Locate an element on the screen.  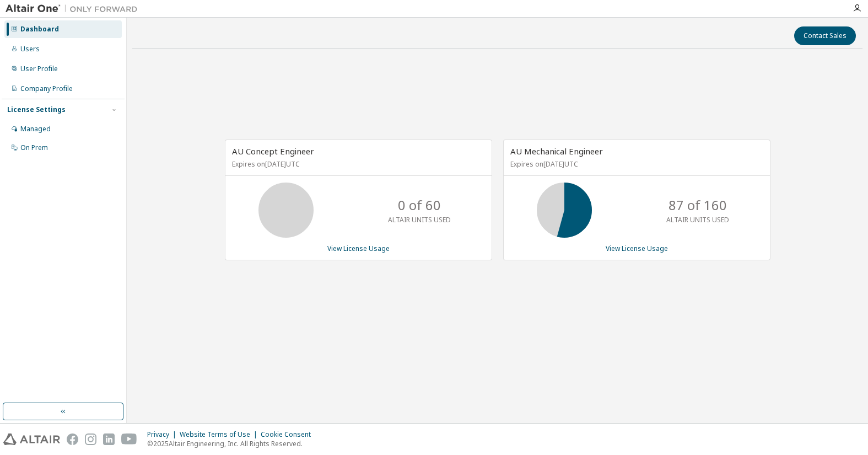
div: Website Terms of Use is located at coordinates (220, 434).